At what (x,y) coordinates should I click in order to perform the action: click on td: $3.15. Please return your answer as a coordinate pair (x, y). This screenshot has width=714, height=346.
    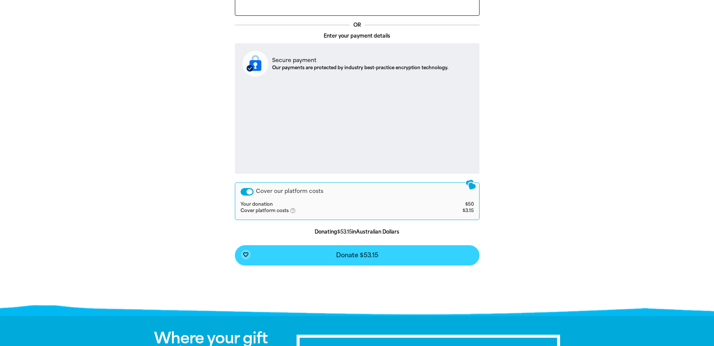
    Looking at the image, I should click on (455, 211).